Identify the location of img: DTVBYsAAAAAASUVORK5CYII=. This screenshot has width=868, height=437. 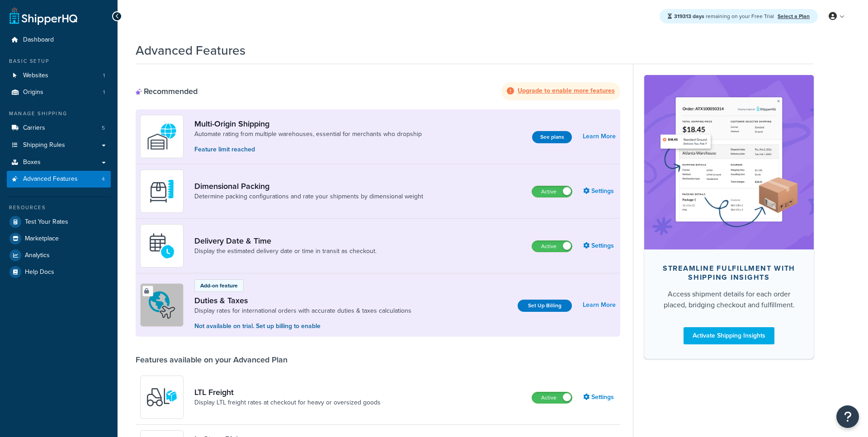
(162, 191).